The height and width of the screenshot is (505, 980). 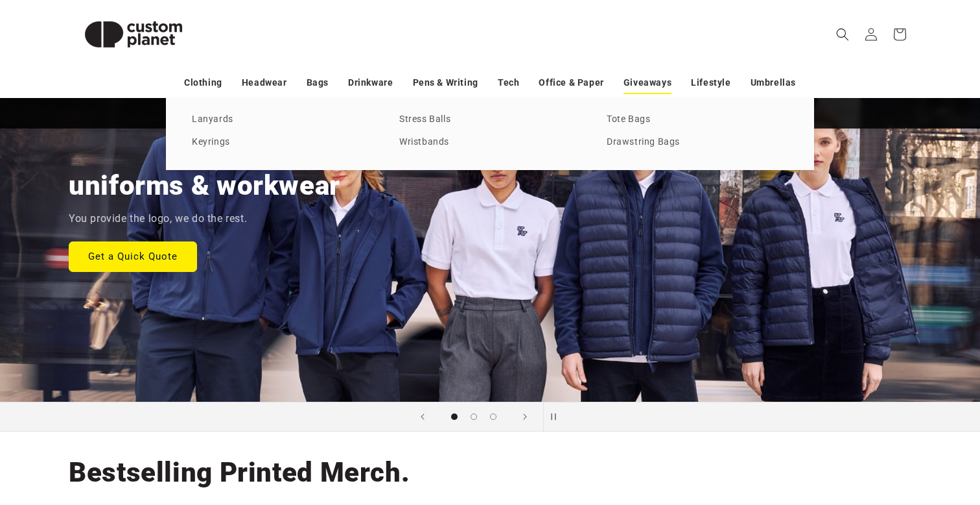 What do you see at coordinates (446, 82) in the screenshot?
I see `a: Pens & Writing` at bounding box center [446, 82].